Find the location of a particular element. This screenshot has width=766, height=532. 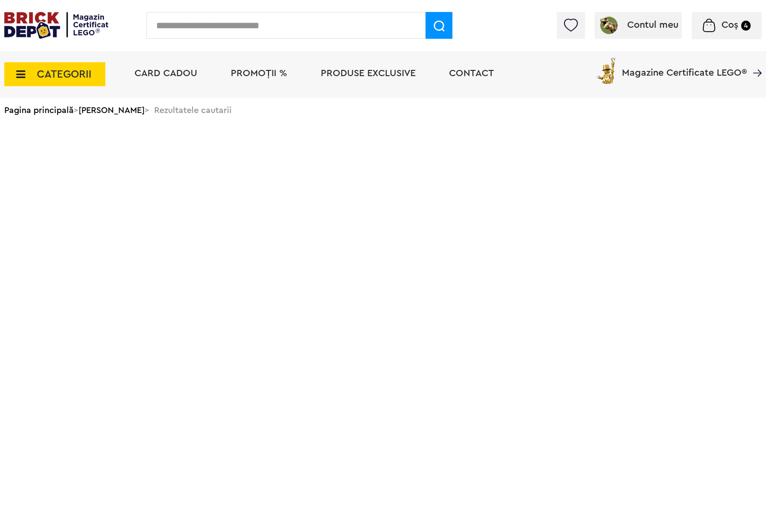

span: Contact is located at coordinates (472, 73).